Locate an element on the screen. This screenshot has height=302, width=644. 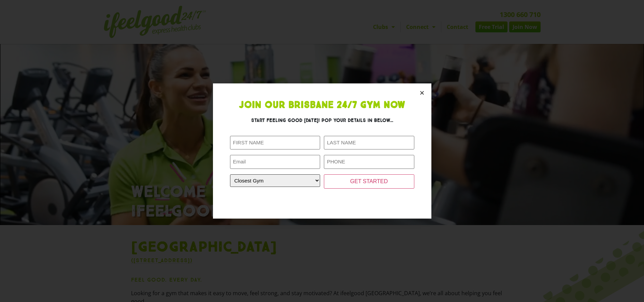
input: PHONE is located at coordinates (369, 162).